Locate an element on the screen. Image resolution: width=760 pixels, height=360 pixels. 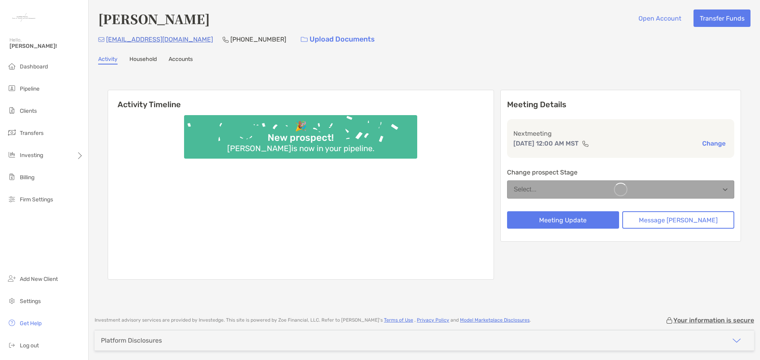
span: Add New Client is located at coordinates (39, 279).